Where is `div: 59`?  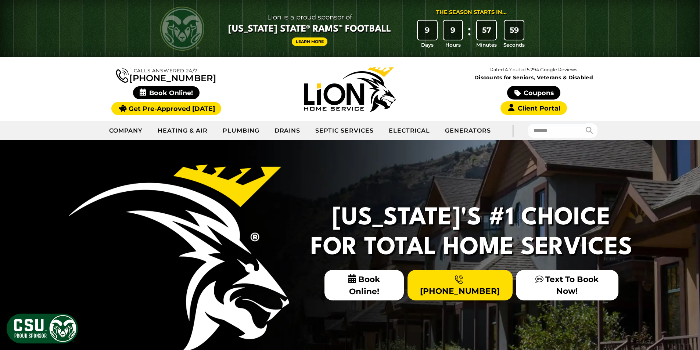 div: 59 is located at coordinates (514, 30).